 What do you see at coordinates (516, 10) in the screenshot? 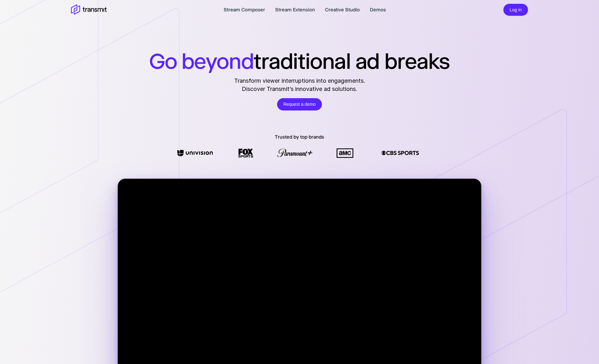
I see `button: Log in` at bounding box center [516, 10].